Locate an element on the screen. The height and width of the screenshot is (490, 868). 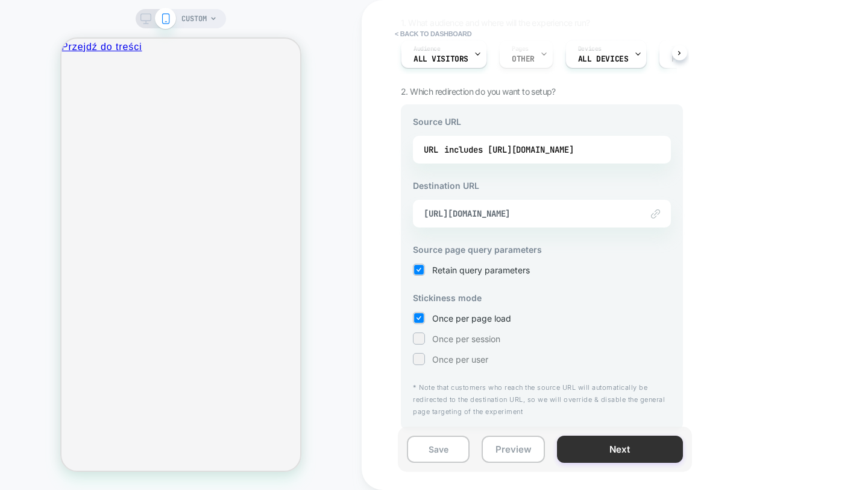
button: Save is located at coordinates (439, 449).